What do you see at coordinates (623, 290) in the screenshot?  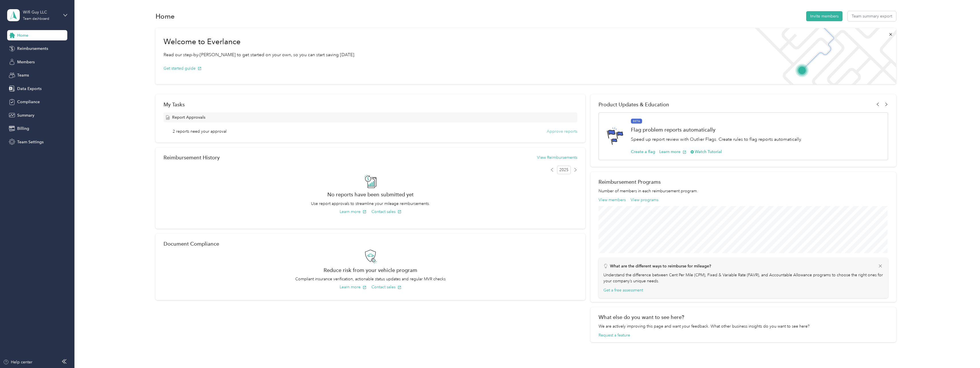 I see `button: Get a free assessment` at bounding box center [623, 290].